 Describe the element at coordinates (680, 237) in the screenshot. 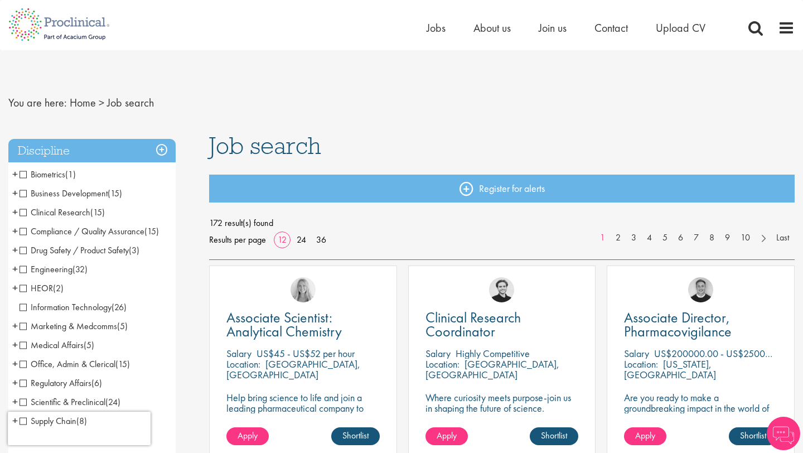

I see `a: 6` at that location.